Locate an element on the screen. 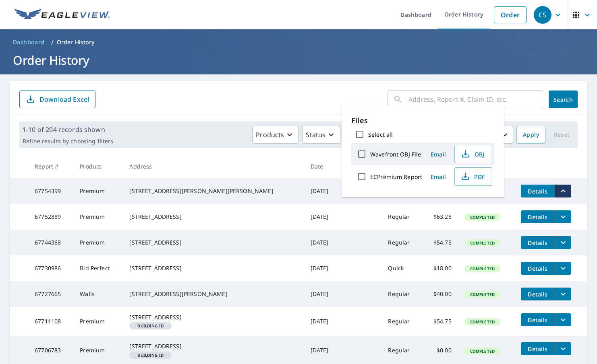 The image size is (597, 364). th: Address is located at coordinates (213, 166).